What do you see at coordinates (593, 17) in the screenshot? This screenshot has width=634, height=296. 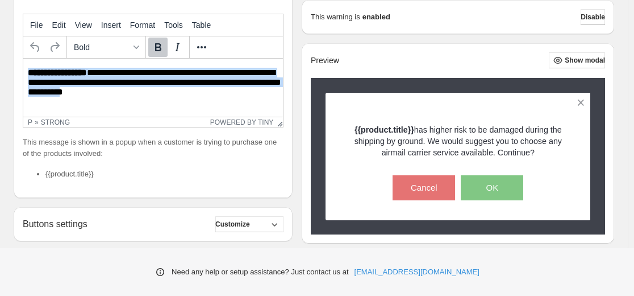 I see `span: Disable` at bounding box center [593, 17].